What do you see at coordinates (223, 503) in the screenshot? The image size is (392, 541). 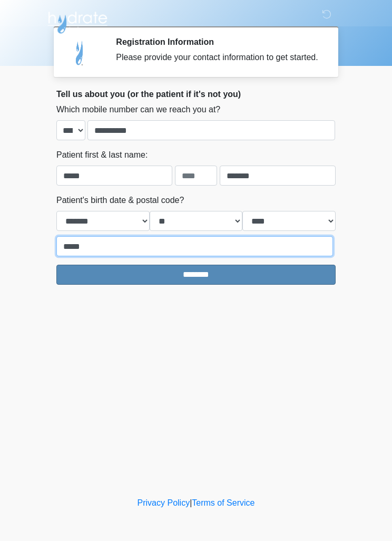 I see `a: Terms of Service` at bounding box center [223, 503].